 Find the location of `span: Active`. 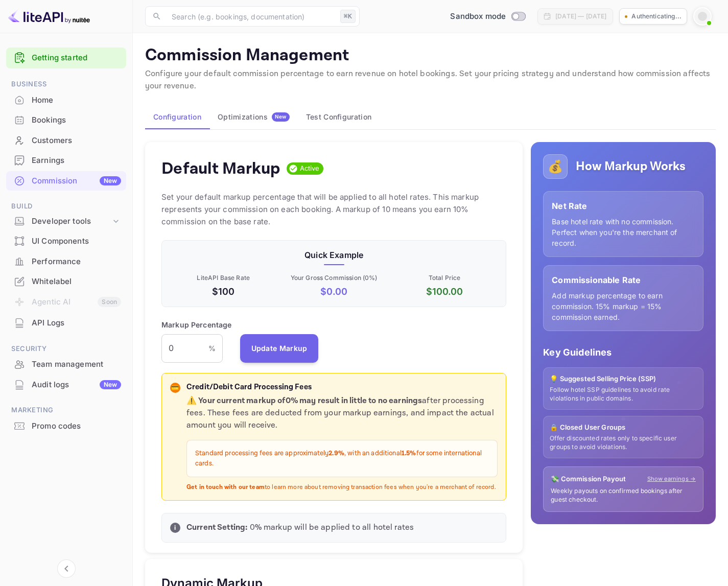

span: Active is located at coordinates (310, 168).